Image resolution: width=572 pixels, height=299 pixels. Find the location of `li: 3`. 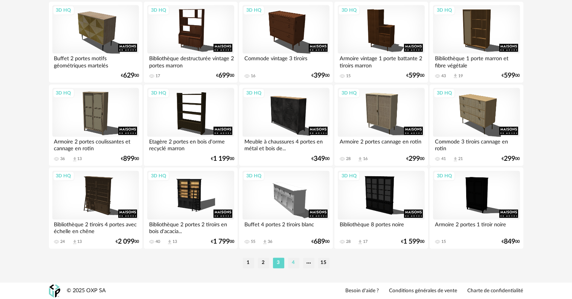

li: 3 is located at coordinates (278, 263).